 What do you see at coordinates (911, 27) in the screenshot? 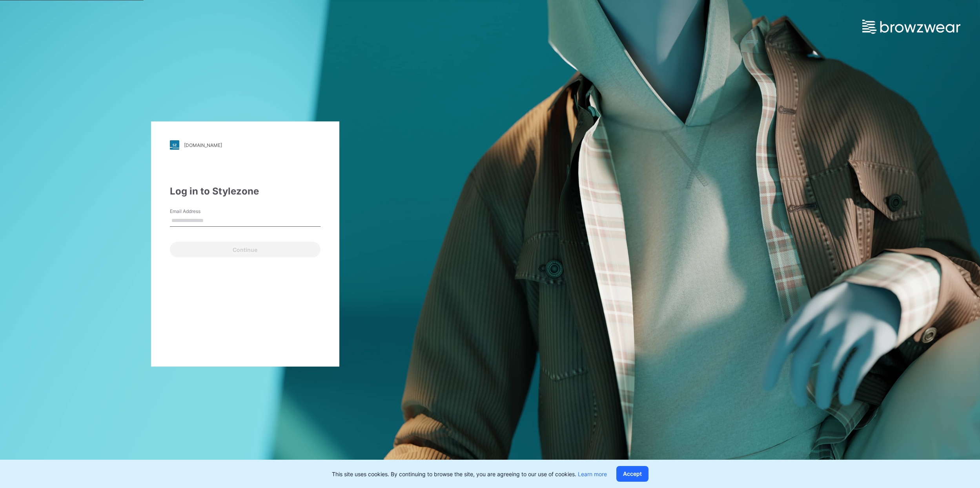
I see `img: browzwear-logo.e42bd6dac1945053ebaf764b6aa21510.svg` at bounding box center [911, 27].